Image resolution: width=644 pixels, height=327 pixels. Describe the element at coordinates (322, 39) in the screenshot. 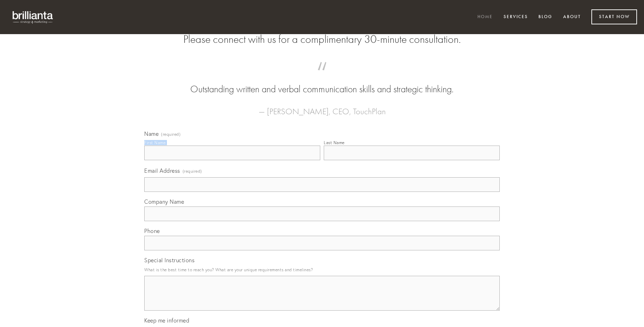

I see `h2: Please connect with us for a complimentary 30-minute consultation.` at that location.